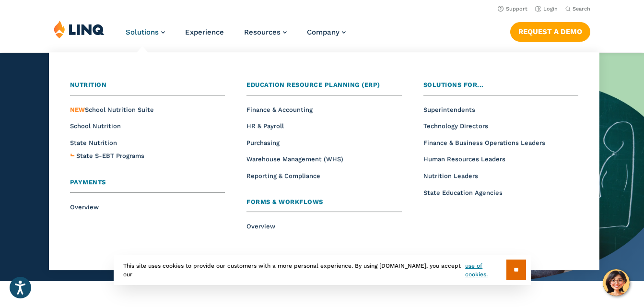 Image resolution: width=644 pixels, height=308 pixels. I want to click on a: Nutrition Leaders, so click(451, 176).